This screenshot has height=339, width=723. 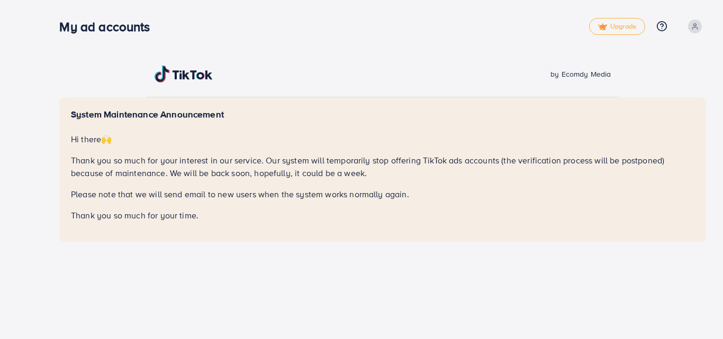 What do you see at coordinates (581, 74) in the screenshot?
I see `span: by Ecomdy Media` at bounding box center [581, 74].